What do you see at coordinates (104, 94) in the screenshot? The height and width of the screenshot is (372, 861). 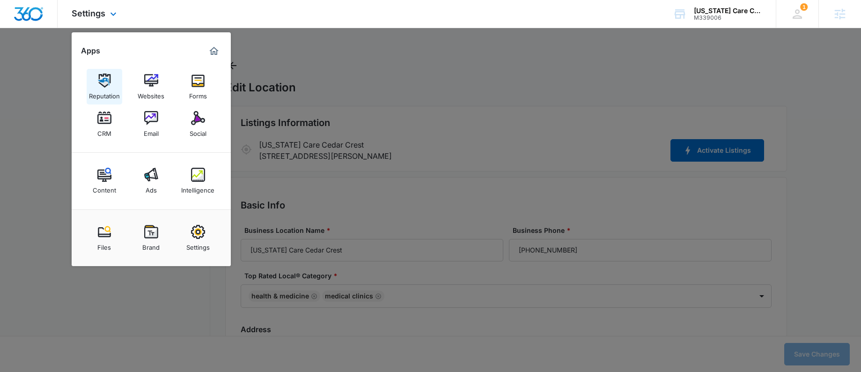 I see `div: Reputation` at bounding box center [104, 94].